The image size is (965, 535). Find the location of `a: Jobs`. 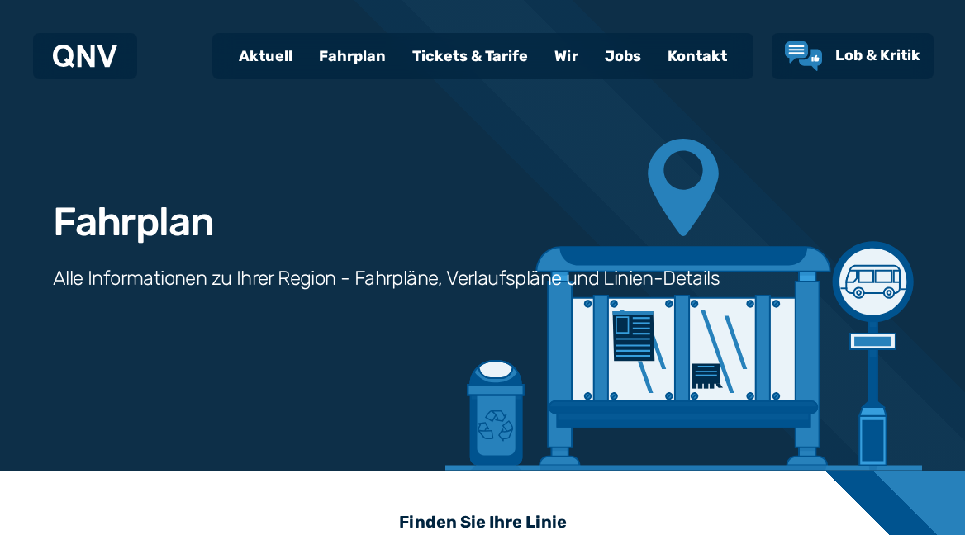

a: Jobs is located at coordinates (623, 56).